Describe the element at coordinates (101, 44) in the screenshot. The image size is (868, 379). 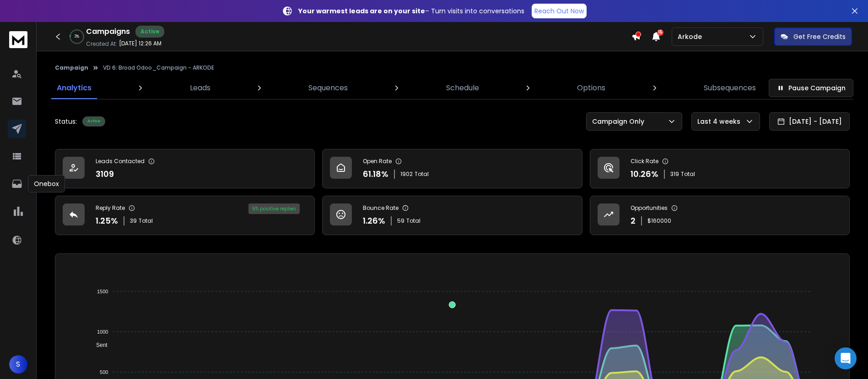
I see `p: Created At:` at that location.